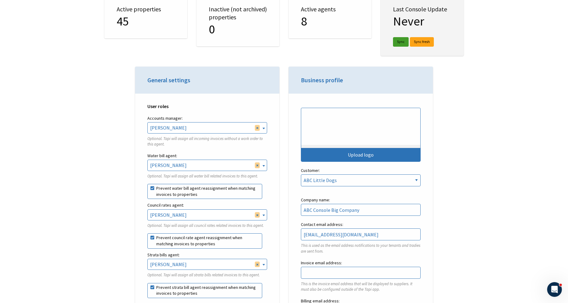 The height and width of the screenshot is (303, 568). I want to click on span: 45, so click(123, 21).